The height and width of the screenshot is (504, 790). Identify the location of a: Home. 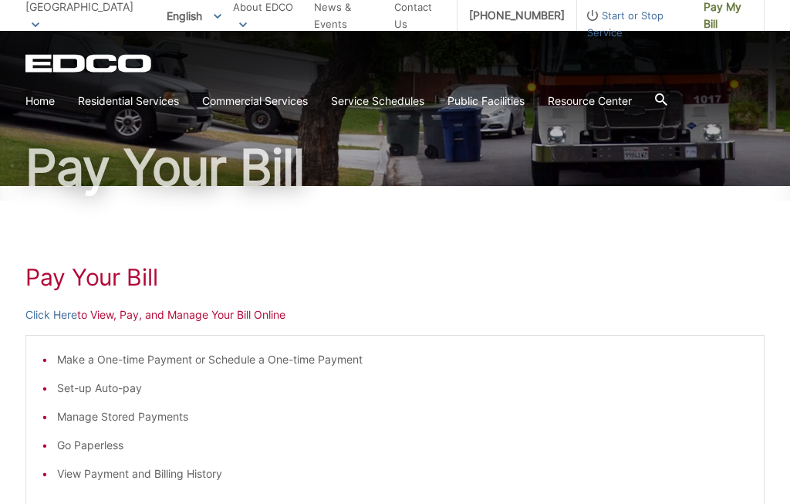
(40, 101).